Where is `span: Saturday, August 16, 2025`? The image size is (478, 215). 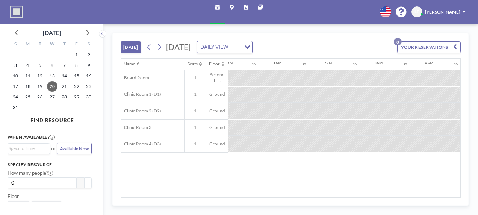
span: Saturday, August 16, 2025 is located at coordinates (89, 76).